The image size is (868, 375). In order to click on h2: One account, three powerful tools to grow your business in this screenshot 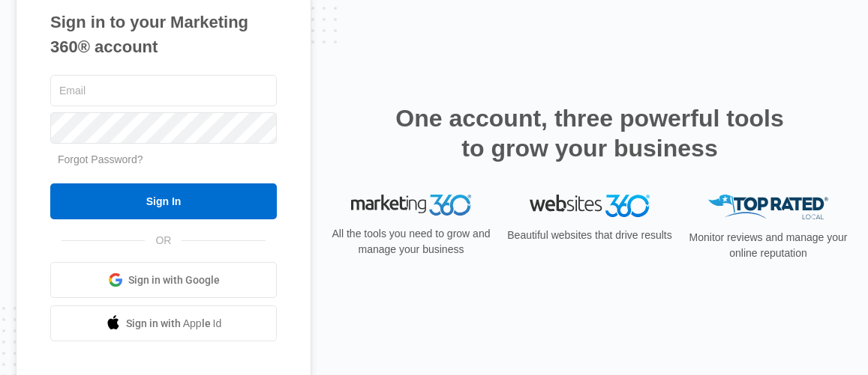, I will do `click(590, 133)`.